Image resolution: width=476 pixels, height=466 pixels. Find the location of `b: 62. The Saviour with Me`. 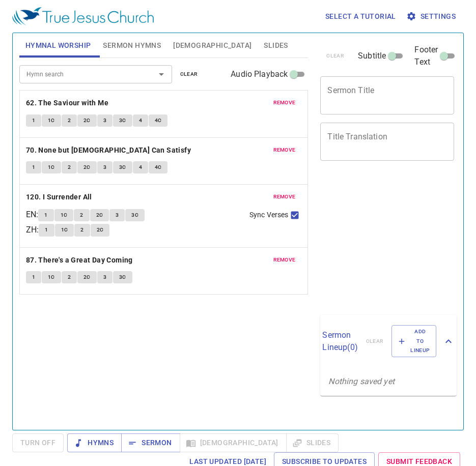

b: 62. The Saviour with Me is located at coordinates (67, 103).